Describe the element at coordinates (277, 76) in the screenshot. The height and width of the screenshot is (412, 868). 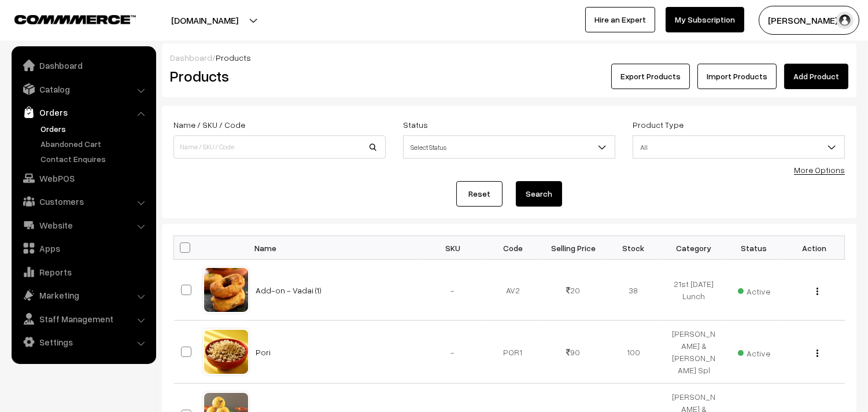
I see `h2: Products` at that location.